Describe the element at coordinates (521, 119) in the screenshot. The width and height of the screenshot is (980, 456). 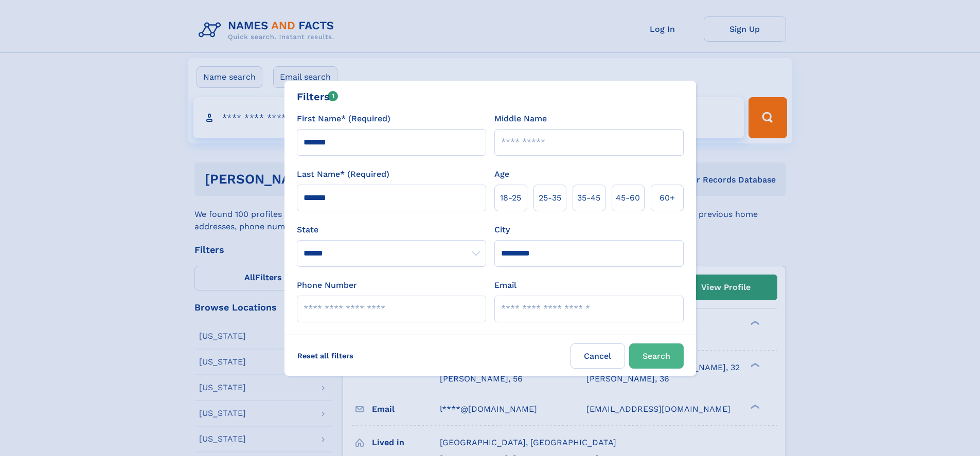
I see `label: Middle Name` at that location.